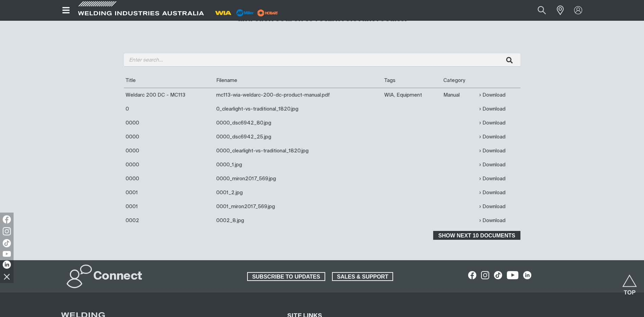 The width and height of the screenshot is (644, 317). I want to click on button: Scroll to top, so click(629, 282).